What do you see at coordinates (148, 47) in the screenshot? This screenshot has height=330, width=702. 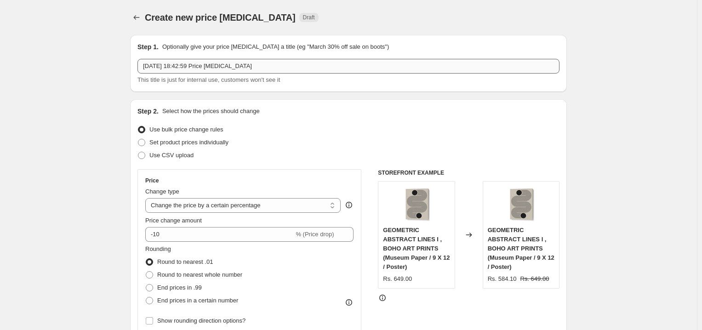 I see `h2: Step 1.` at bounding box center [148, 47].